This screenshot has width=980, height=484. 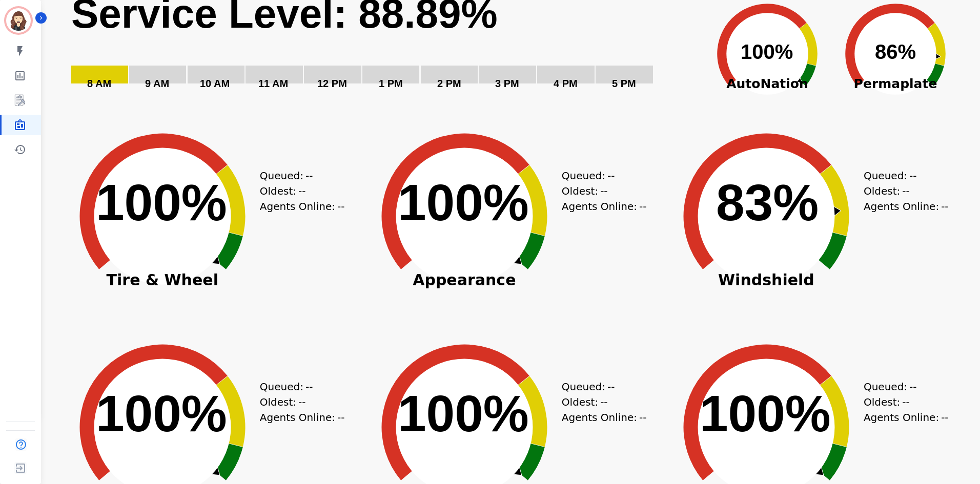 What do you see at coordinates (162, 280) in the screenshot?
I see `span: Tire & Wheel` at bounding box center [162, 280].